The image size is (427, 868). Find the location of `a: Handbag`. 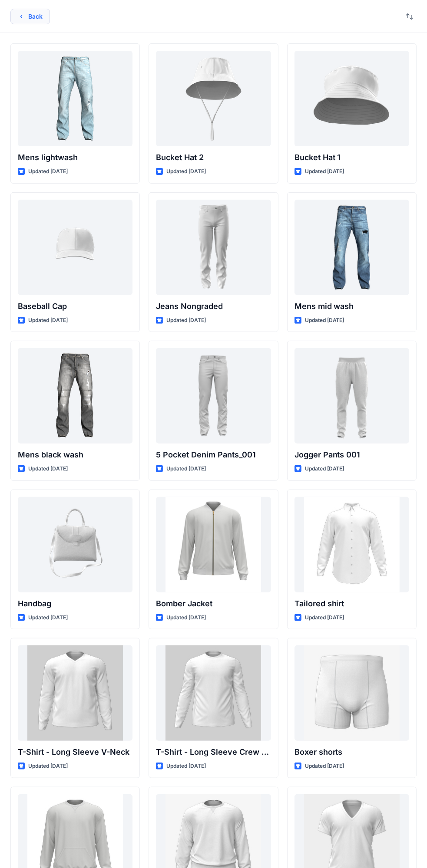

a: Handbag is located at coordinates (76, 545).